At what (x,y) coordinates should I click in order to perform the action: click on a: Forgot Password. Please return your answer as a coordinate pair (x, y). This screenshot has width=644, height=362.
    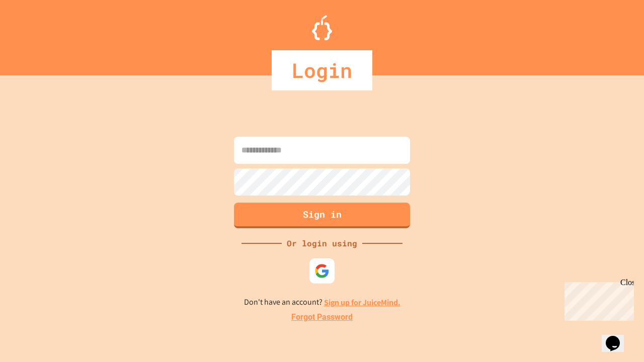
    Looking at the image, I should click on (322, 317).